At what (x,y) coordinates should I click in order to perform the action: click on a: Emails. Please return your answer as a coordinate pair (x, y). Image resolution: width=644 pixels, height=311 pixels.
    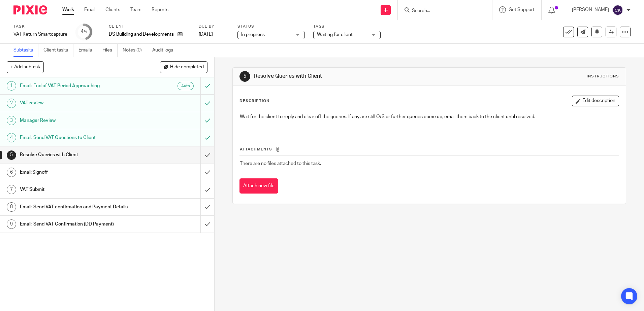
    Looking at the image, I should click on (88, 50).